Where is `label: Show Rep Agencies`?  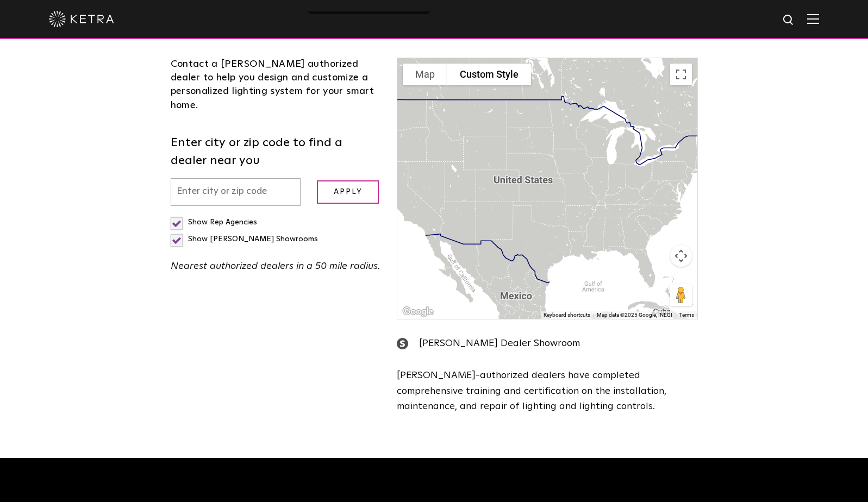 label: Show Rep Agencies is located at coordinates (214, 223).